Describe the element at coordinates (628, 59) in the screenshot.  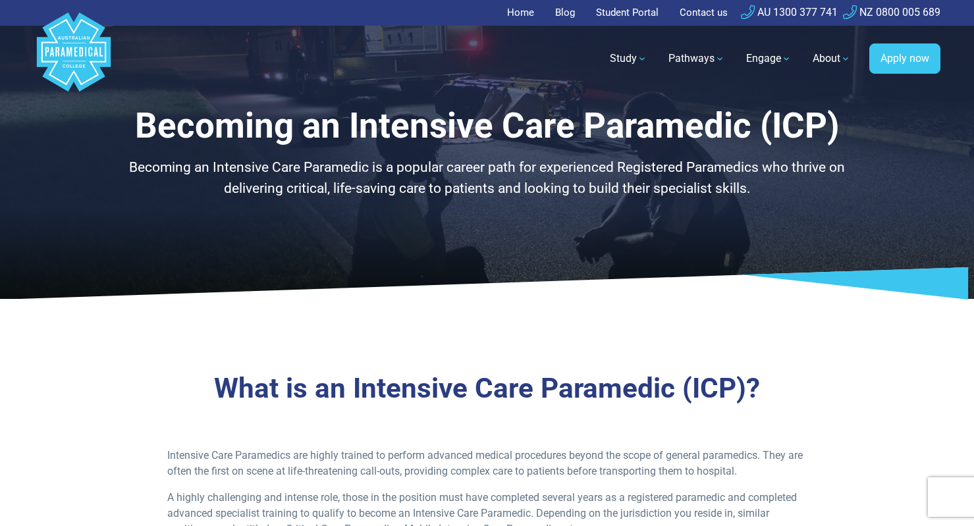
I see `a: Study` at that location.